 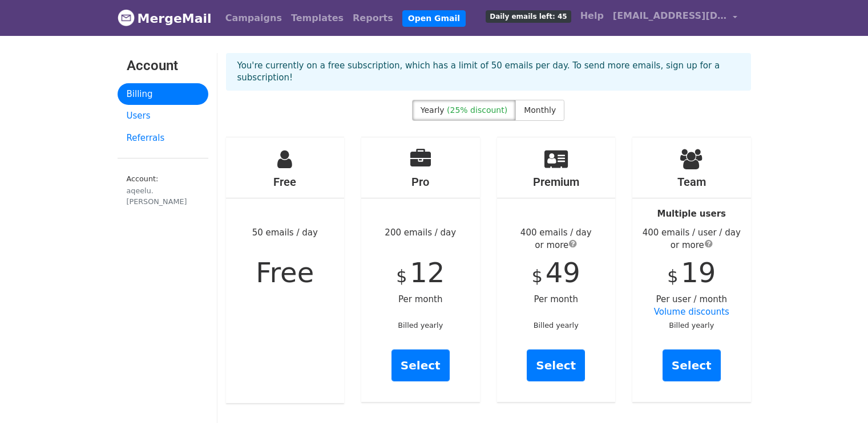 I want to click on span: Yearly, so click(x=432, y=110).